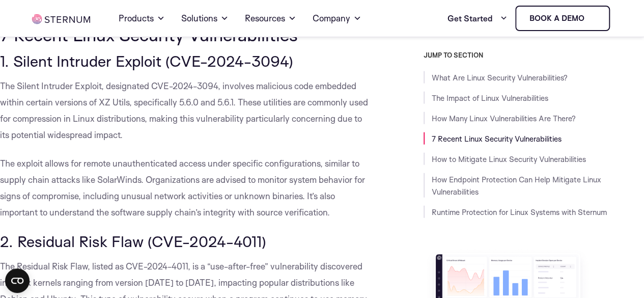 Image resolution: width=644 pixels, height=298 pixels. Describe the element at coordinates (520, 212) in the screenshot. I see `a: Runtime Protection for Linux Systems with Sternum` at that location.